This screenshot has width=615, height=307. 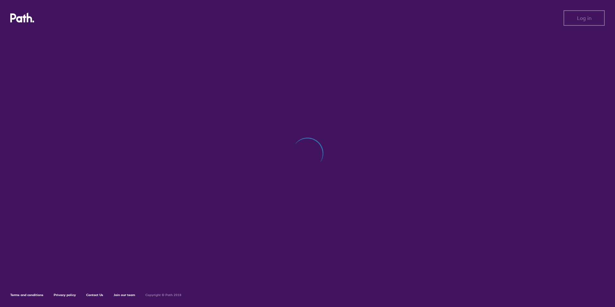 What do you see at coordinates (27, 295) in the screenshot?
I see `a: Terms and conditions` at bounding box center [27, 295].